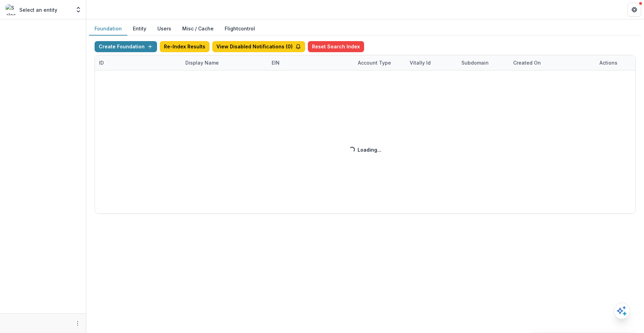  Describe the element at coordinates (165, 29) in the screenshot. I see `button: Users` at that location.